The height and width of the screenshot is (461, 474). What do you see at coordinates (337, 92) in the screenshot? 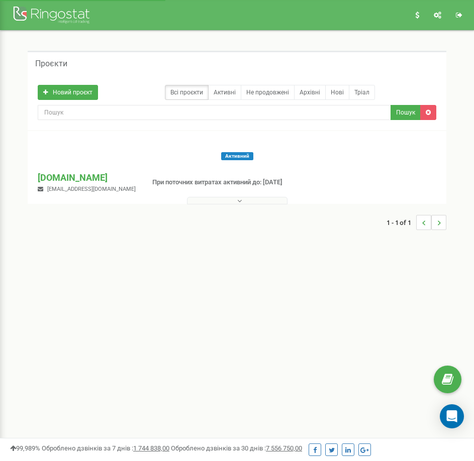
I see `a: Нові` at bounding box center [337, 92].